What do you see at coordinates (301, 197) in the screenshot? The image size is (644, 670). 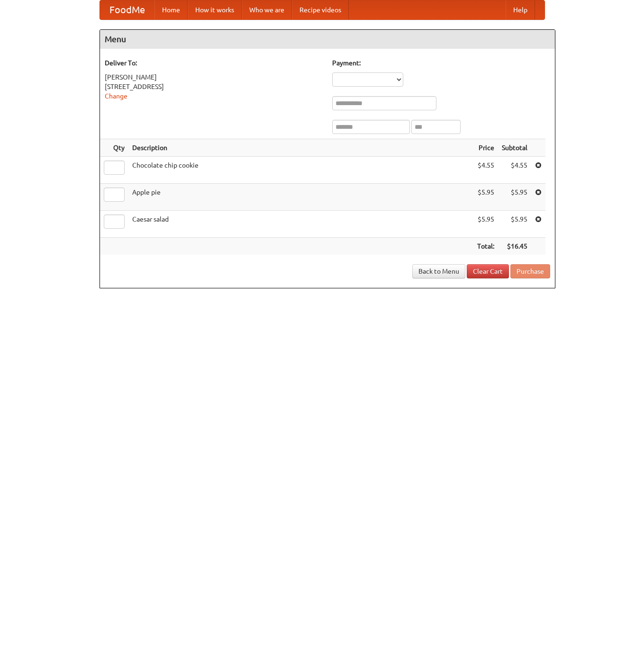 I see `td: Apple pie` at bounding box center [301, 197].